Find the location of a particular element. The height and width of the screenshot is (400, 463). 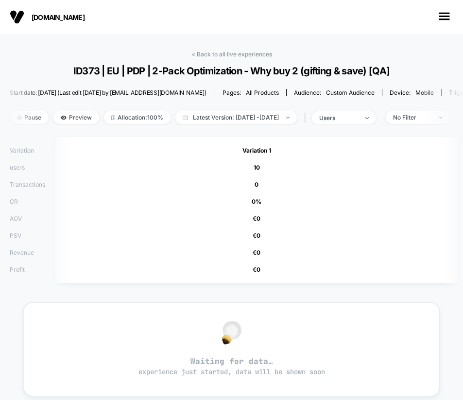

img: no_data is located at coordinates (231, 332).